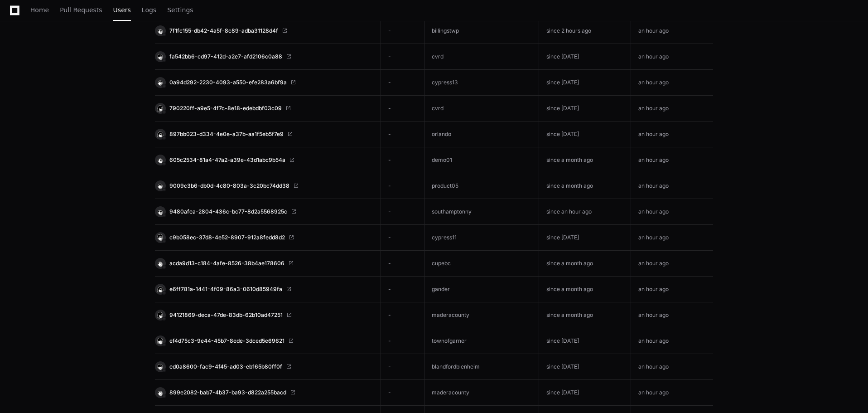 This screenshot has height=413, width=868. What do you see at coordinates (481, 82) in the screenshot?
I see `td: cypress13` at bounding box center [481, 82].